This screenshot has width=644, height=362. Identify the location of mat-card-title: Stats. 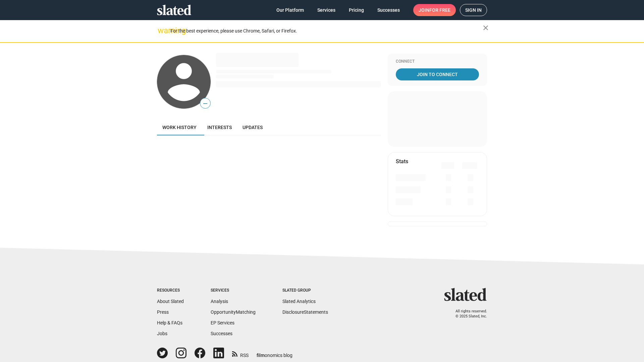
(402, 161).